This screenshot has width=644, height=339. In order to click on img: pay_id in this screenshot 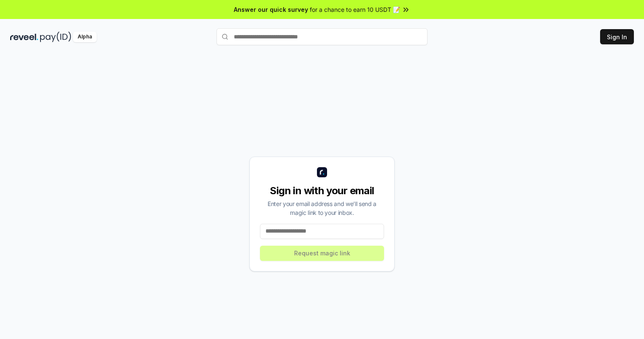, I will do `click(56, 37)`.